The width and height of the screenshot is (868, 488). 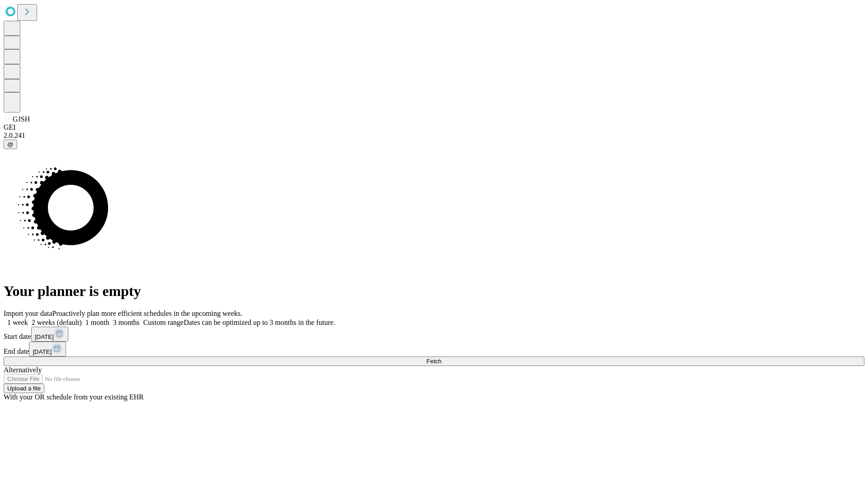 I want to click on span: Fetch, so click(x=433, y=361).